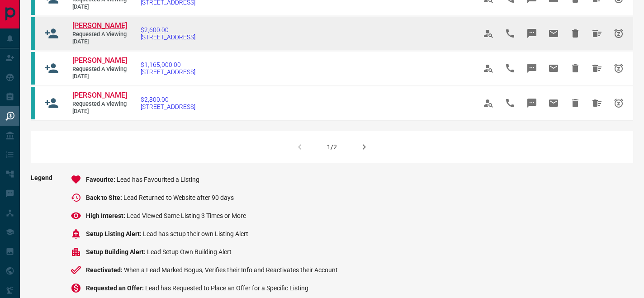 This screenshot has width=644, height=298. I want to click on span: When a Lead Marked Bogus, Verifies their Info and Reactivates their Account, so click(231, 270).